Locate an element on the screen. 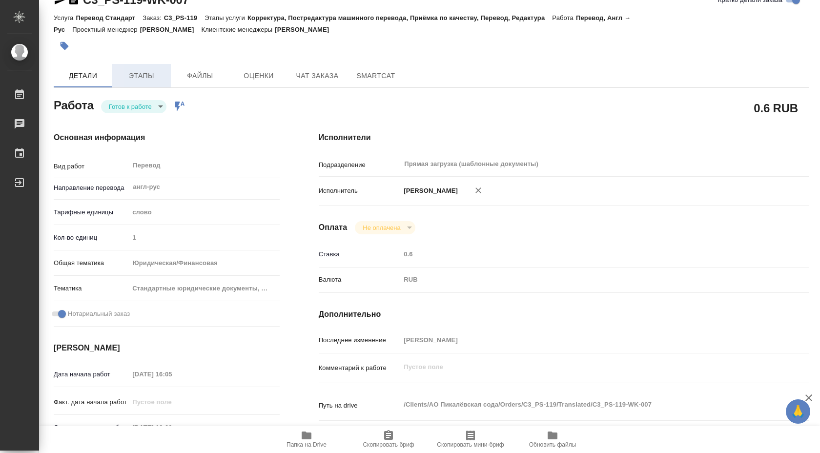  textarea: /Clients/АО Пикалёвская сода/Orders/C3_PS-119/Translated/C3_PS-119-WK-007 is located at coordinates (584, 405).